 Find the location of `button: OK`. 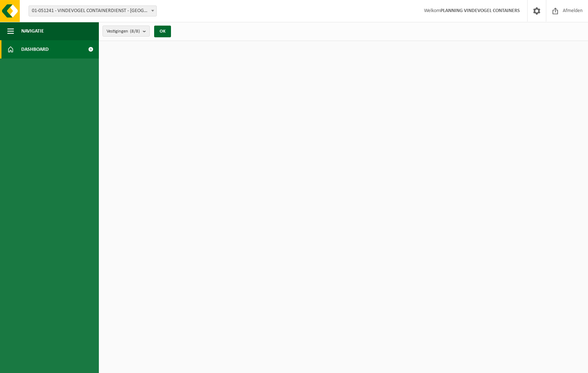

button: OK is located at coordinates (162, 31).